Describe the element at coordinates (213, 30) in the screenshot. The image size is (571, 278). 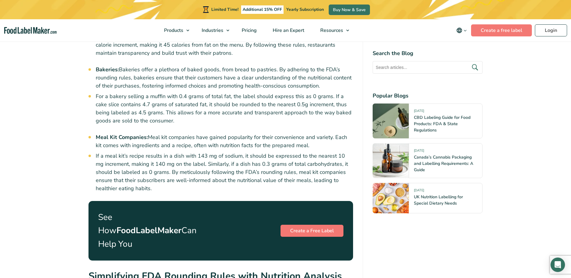
I see `a: Industries` at that location.